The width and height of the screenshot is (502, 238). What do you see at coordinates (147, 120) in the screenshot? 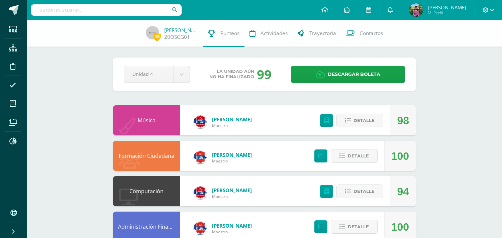
I see `a: Música` at bounding box center [147, 120].